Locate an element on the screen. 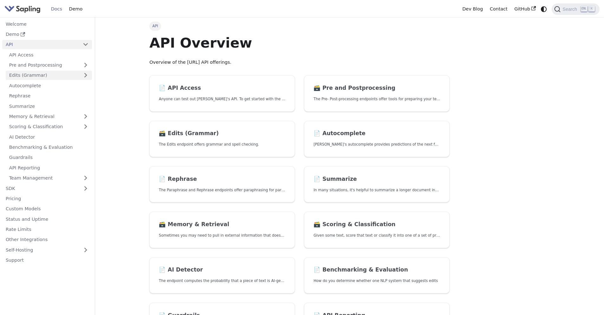  a: 🗃️ Memory & RetrievalSometimes you may need to pull in external information that doesn't fit in t... is located at coordinates (222, 229).